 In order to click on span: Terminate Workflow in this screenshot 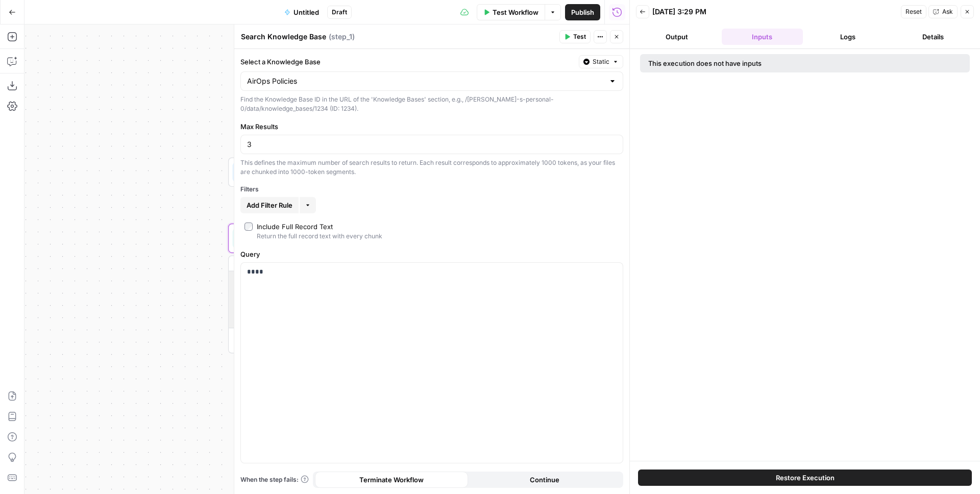, I will do `click(391, 479)`.